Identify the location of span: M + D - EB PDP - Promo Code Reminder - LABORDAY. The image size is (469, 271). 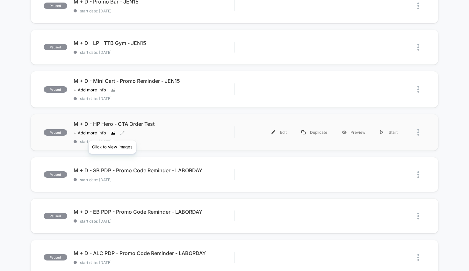
(154, 212).